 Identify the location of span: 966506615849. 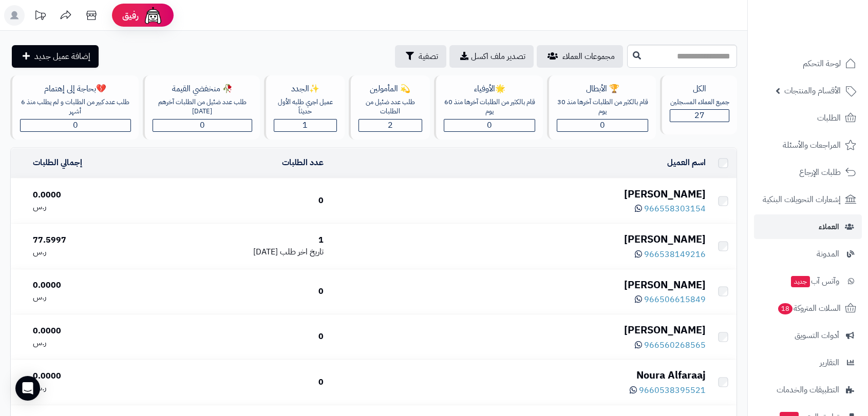
(674, 299).